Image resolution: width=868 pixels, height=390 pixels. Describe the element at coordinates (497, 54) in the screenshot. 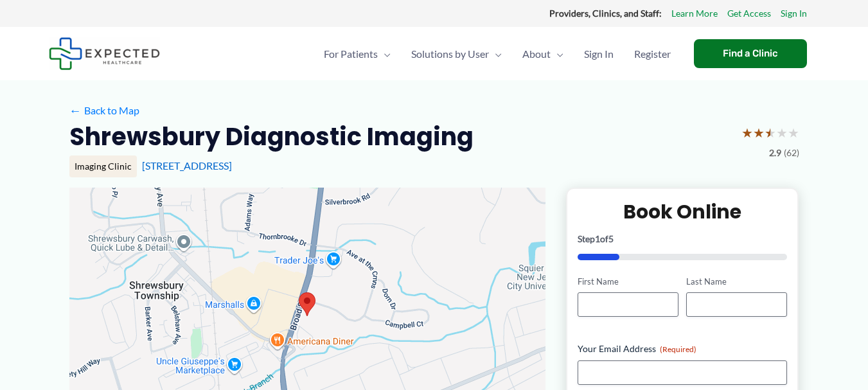

I see `nav: Primary Site Navigation` at that location.